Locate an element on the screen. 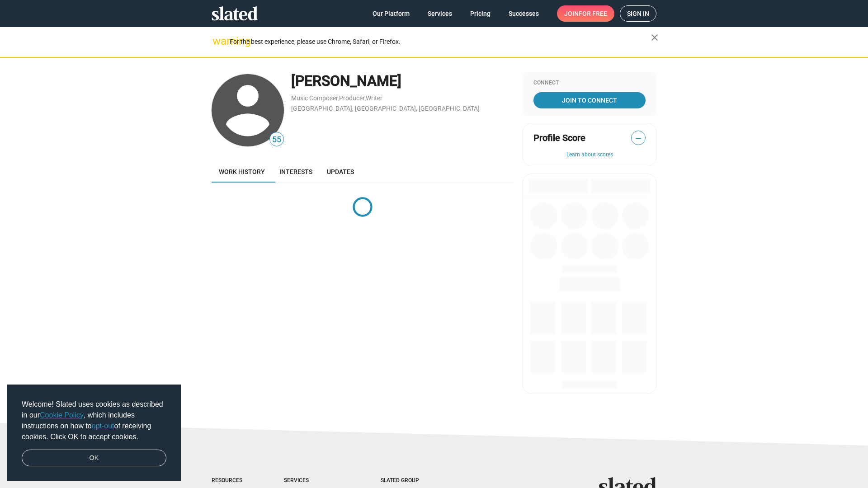 Image resolution: width=868 pixels, height=488 pixels. a: Pricing is located at coordinates (480, 13).